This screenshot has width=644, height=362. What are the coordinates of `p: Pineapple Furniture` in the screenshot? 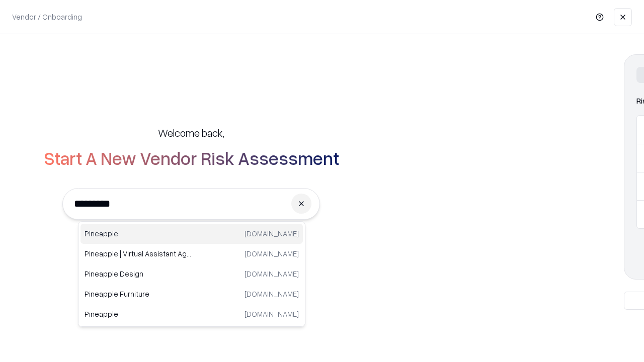 It's located at (138, 294).